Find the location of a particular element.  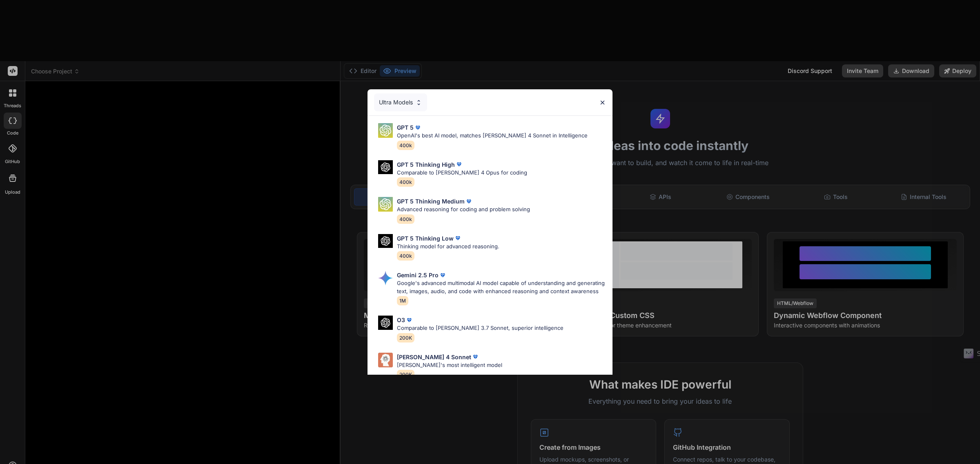

p: GPT 5 Thinking High is located at coordinates (426, 165).